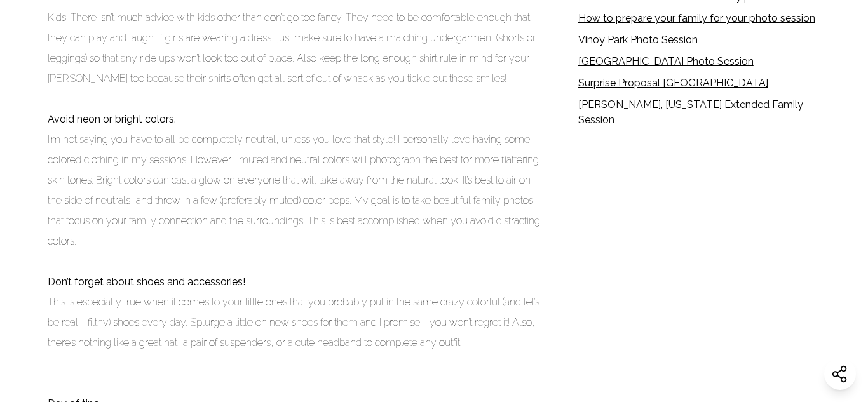  I want to click on strong: Avoid neon or bright colors., so click(112, 119).